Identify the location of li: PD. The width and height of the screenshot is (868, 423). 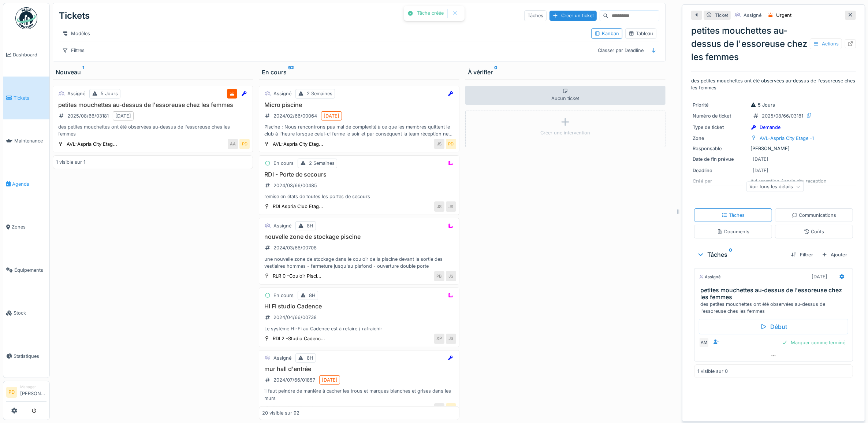
(11, 393).